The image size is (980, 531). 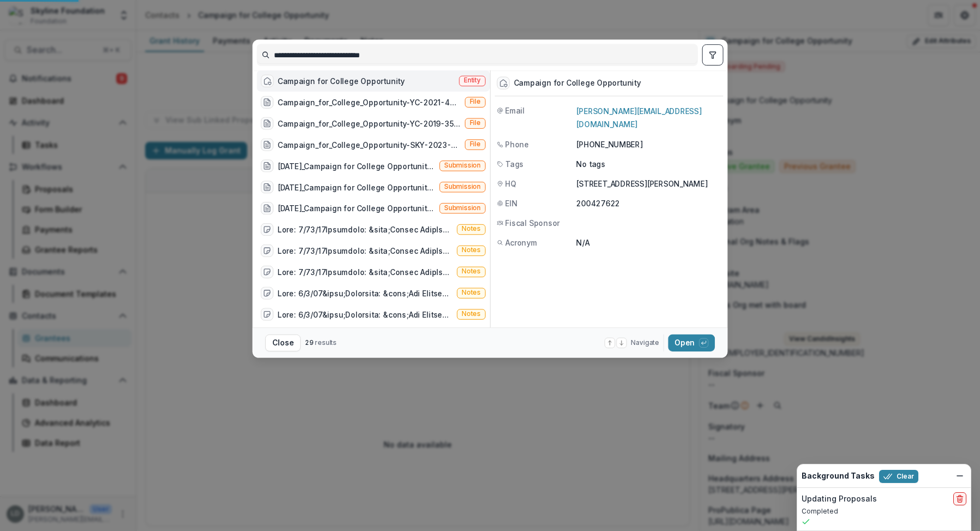 I want to click on span: Entity, so click(x=471, y=81).